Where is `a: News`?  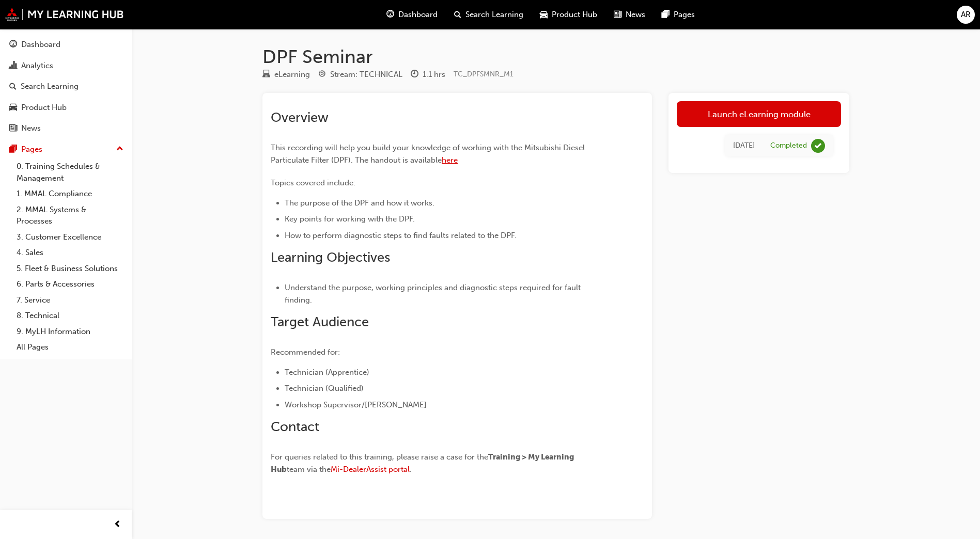 a: News is located at coordinates (66, 128).